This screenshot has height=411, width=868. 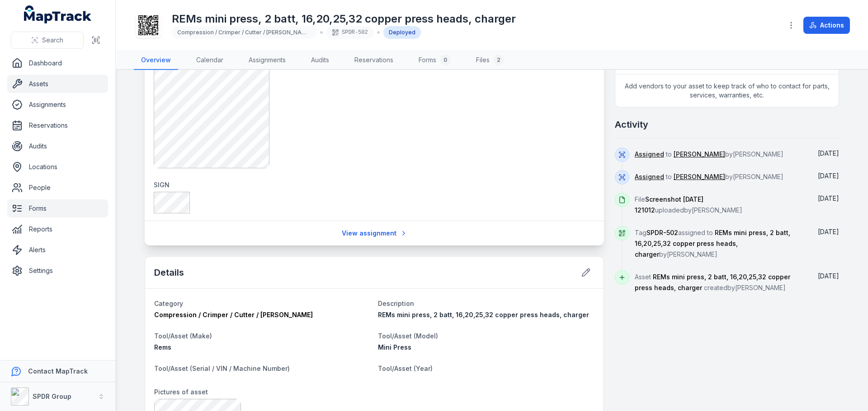 I want to click on a: Dashboard, so click(x=58, y=63).